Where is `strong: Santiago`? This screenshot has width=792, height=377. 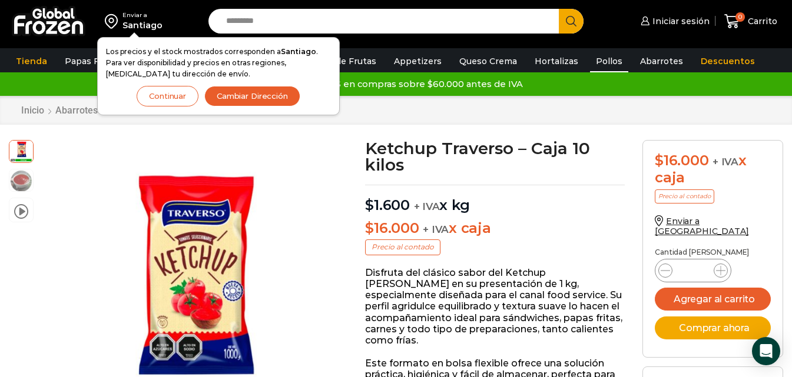
strong: Santiago is located at coordinates (298, 51).